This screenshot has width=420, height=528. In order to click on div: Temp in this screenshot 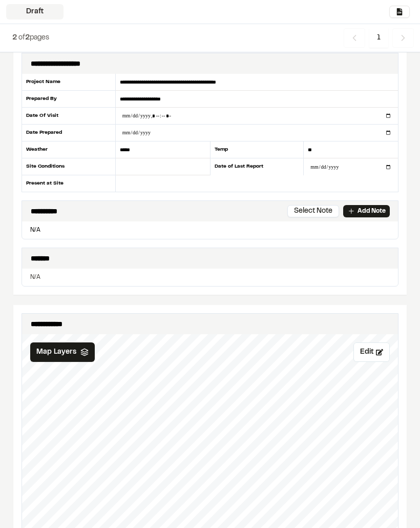, I will do `click(257, 150)`.